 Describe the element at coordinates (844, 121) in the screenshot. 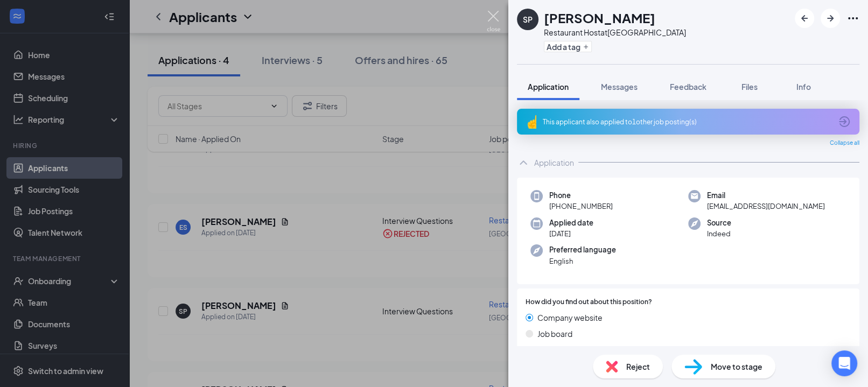

I see `svg: ArrowCircle` at that location.